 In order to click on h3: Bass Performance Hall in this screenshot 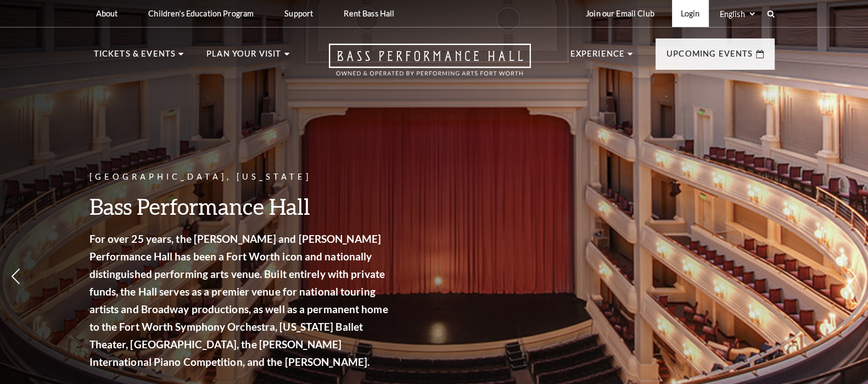, I will do `click(240, 206)`.